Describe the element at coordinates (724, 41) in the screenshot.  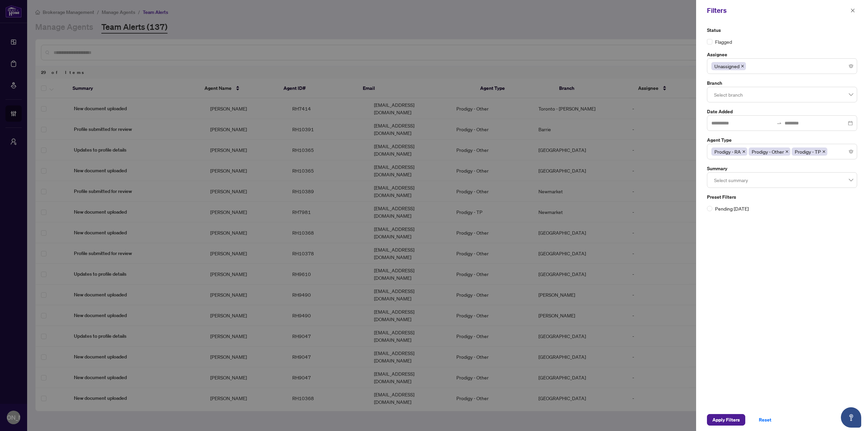
I see `span: Flagged` at that location.